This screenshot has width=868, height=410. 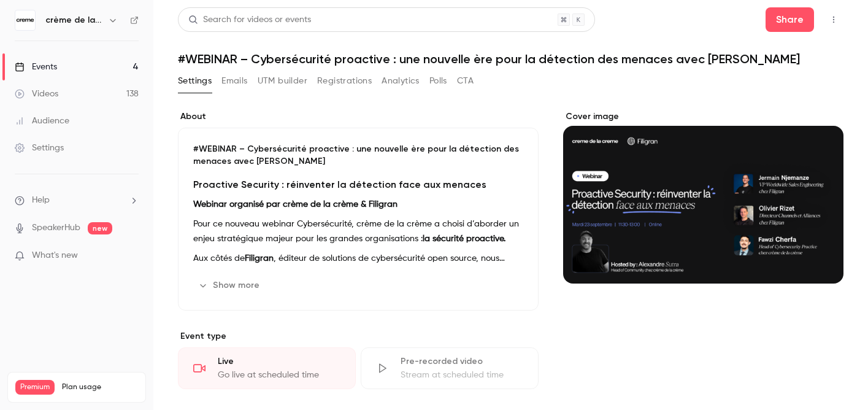 I want to click on section: Cover image, so click(x=703, y=197).